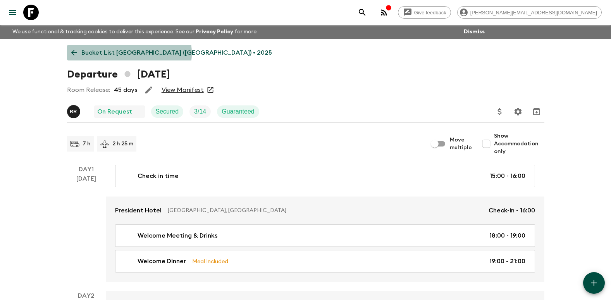 The image size is (611, 300). I want to click on button: Update Price, Early Bird Discount and Costs, so click(500, 112).